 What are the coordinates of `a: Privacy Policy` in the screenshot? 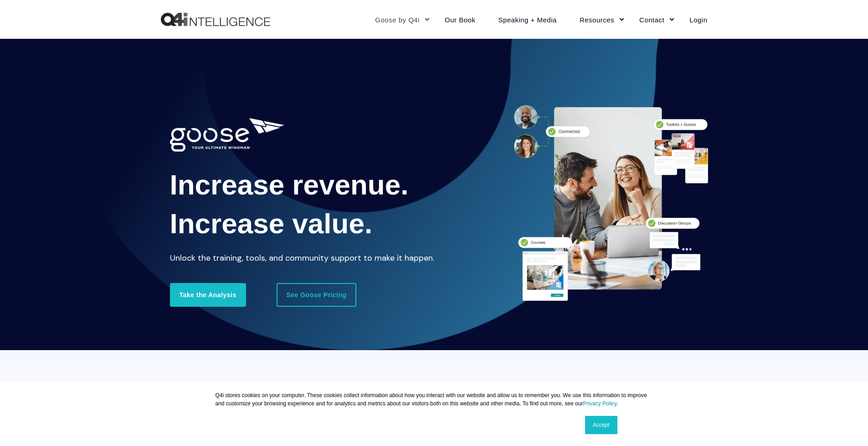 It's located at (600, 403).